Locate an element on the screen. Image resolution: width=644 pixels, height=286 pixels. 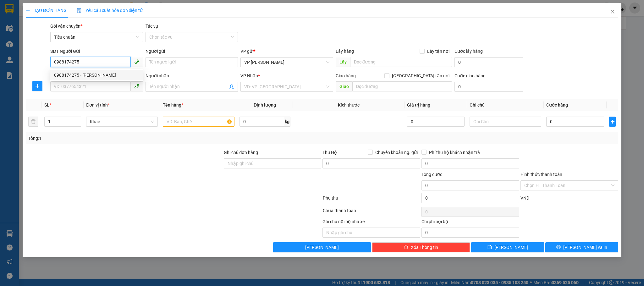
button: deleteXóa Thông tin is located at coordinates (421, 248).